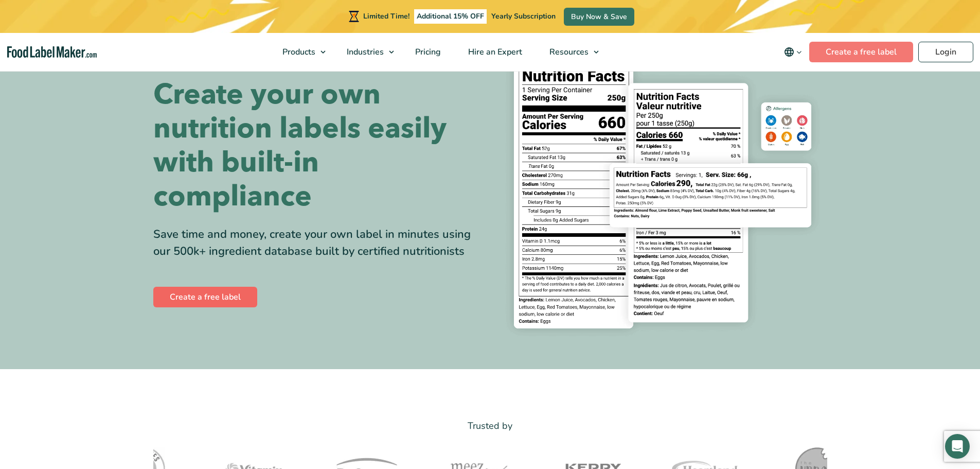  I want to click on span: Hire an Expert, so click(494, 52).